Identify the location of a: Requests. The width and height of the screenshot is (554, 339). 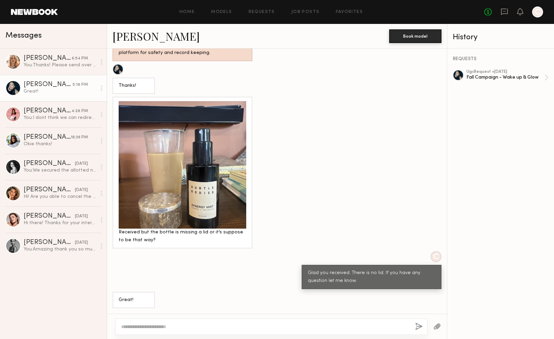
(261, 12).